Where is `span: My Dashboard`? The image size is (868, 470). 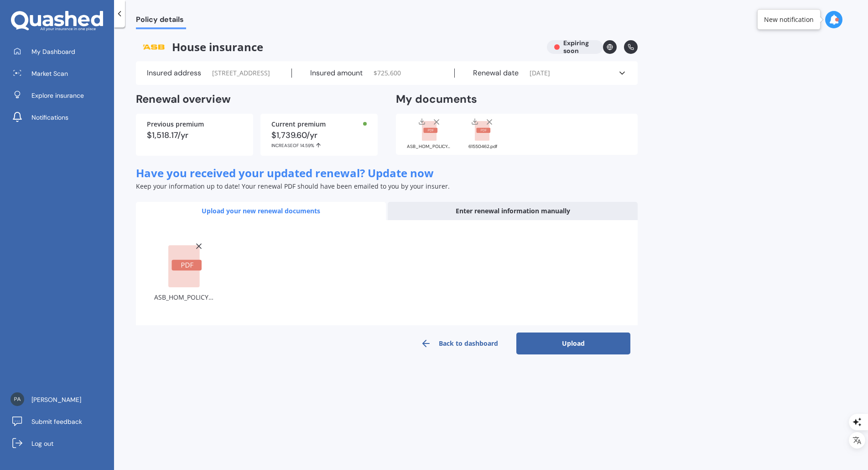 span: My Dashboard is located at coordinates (53, 52).